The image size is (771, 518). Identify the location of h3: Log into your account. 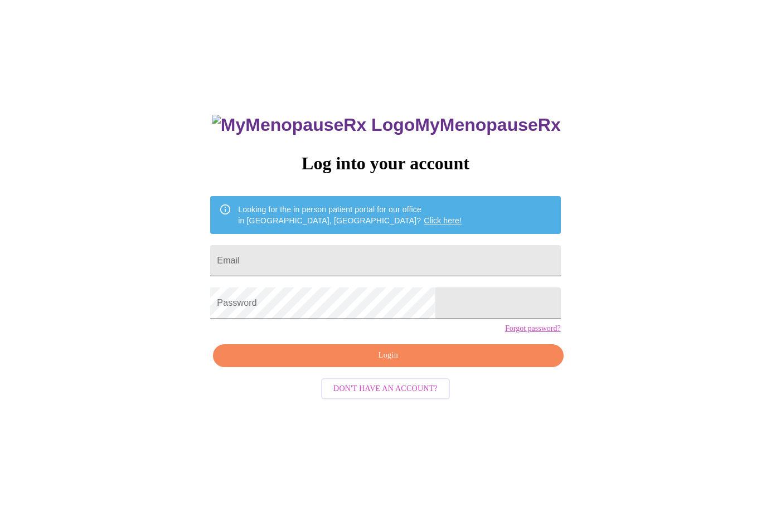
(385, 163).